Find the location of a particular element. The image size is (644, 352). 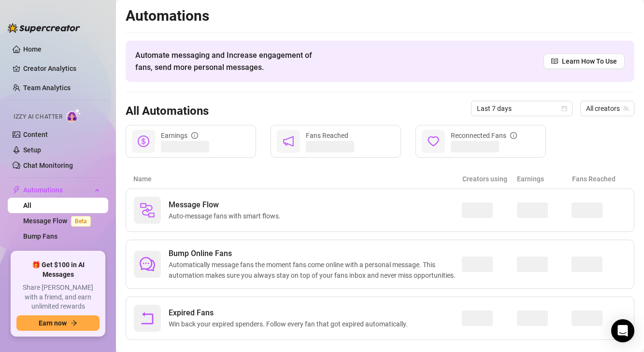

span: Win back your expired spenders. Follow every fan that got expired automatically. is located at coordinates (290, 324).